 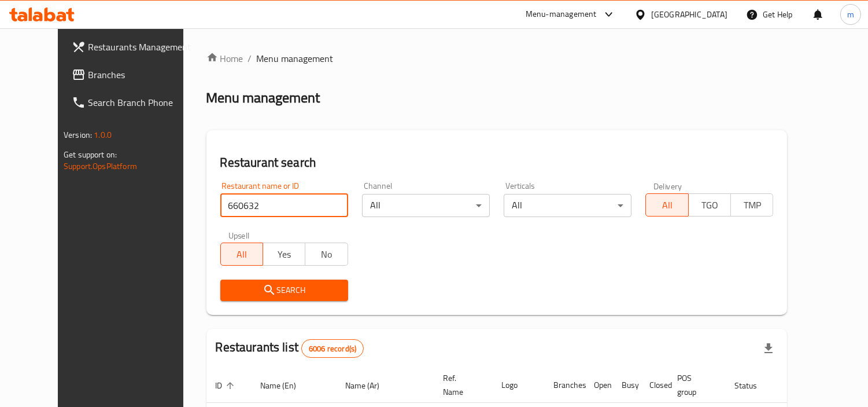 I want to click on span: Name (Ar), so click(x=370, y=385).